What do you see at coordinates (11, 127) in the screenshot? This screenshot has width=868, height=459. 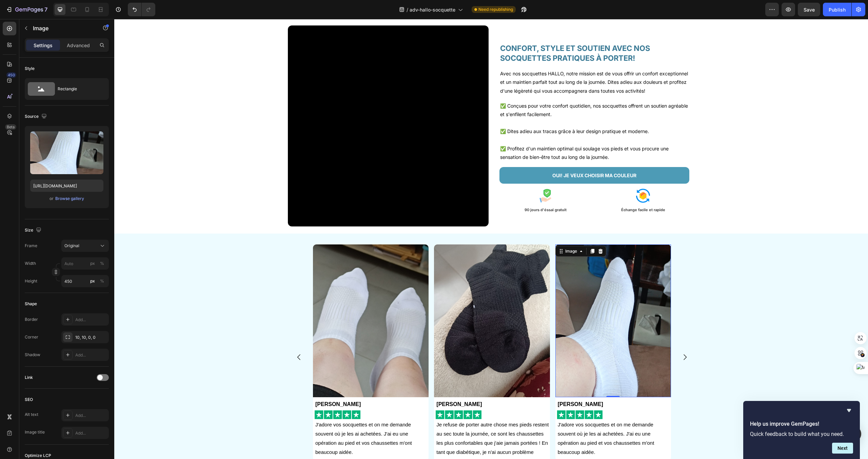 I see `div: Beta` at bounding box center [11, 127].